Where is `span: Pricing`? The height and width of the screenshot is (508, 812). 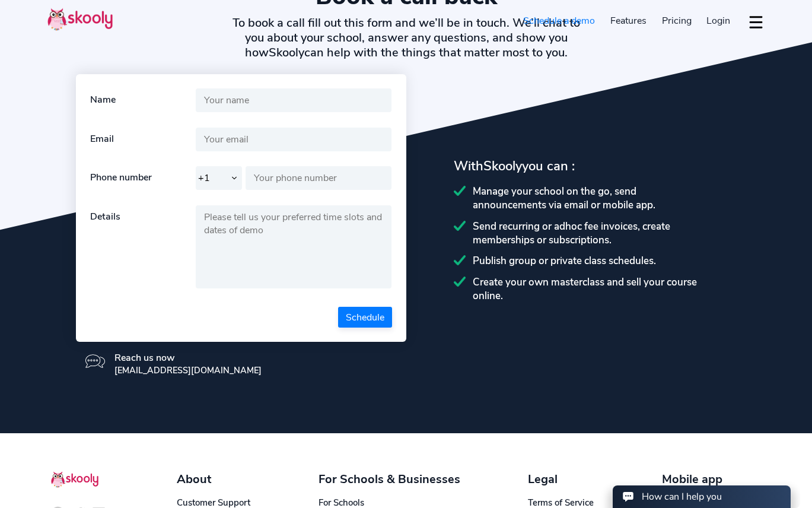
span: Pricing is located at coordinates (676, 21).